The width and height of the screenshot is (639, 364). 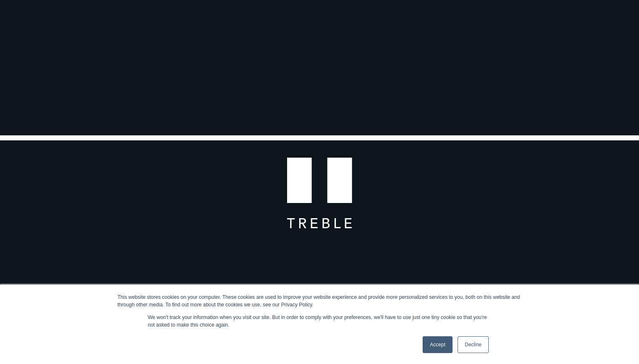 What do you see at coordinates (319, 182) in the screenshot?
I see `img: T` at bounding box center [319, 182].